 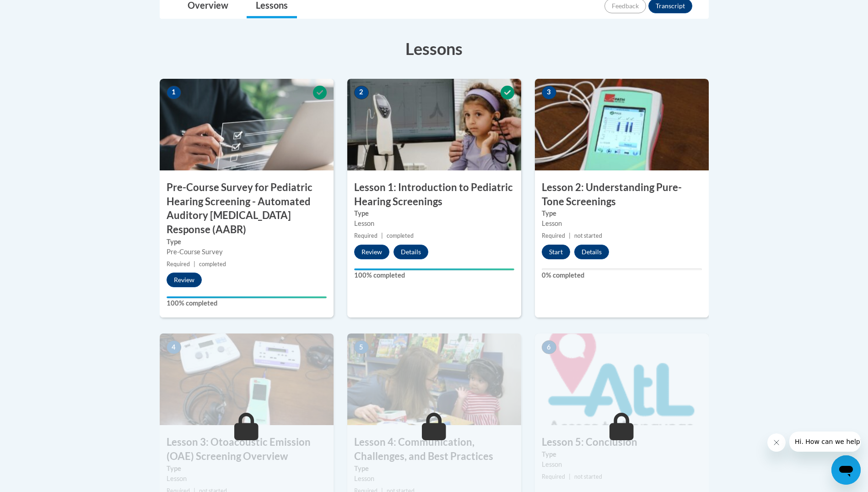 I want to click on span: 2, so click(x=361, y=93).